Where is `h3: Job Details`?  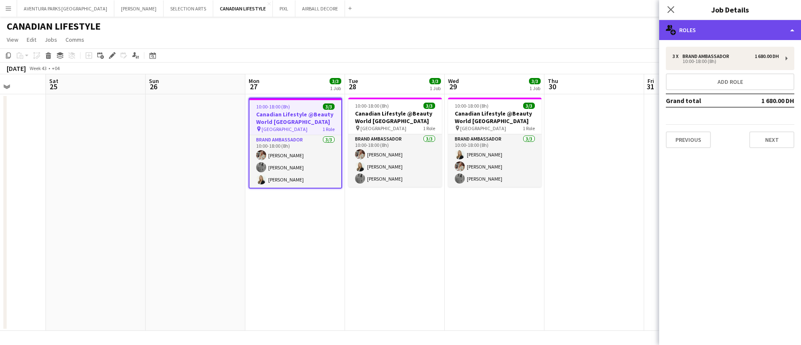
h3: Job Details is located at coordinates (730, 10).